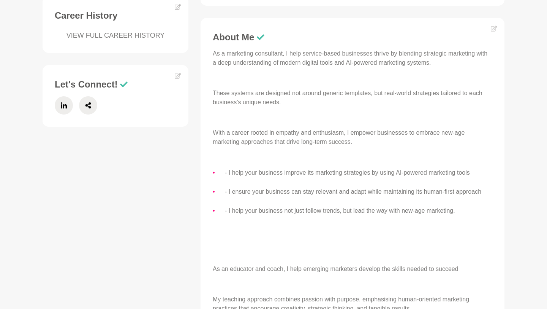  What do you see at coordinates (359, 173) in the screenshot?
I see `li: - I help your business improve its marketing strategies by using AI-powered marketing tools` at bounding box center [359, 173].